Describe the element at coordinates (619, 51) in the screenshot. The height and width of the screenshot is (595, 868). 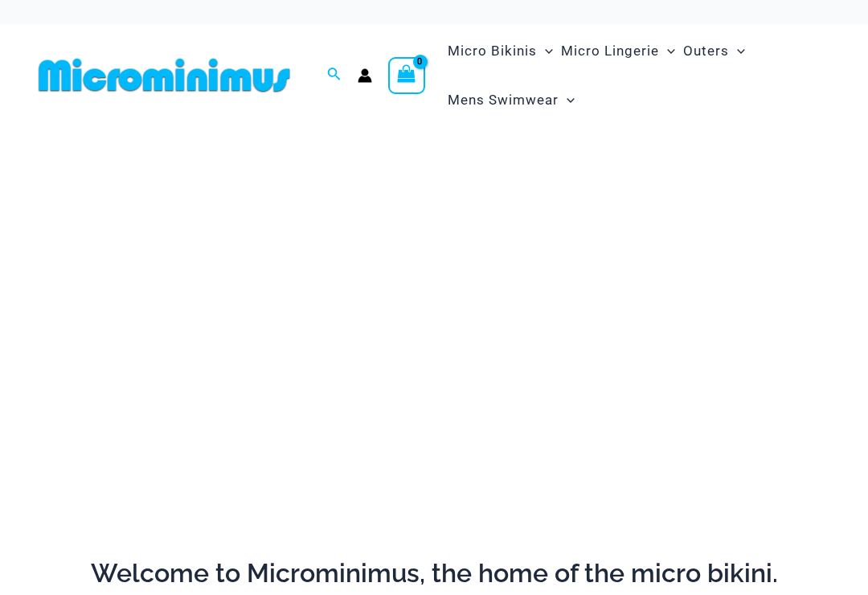
I see `a: Micro LingerieMenu ToggleMenu Toggle` at that location.